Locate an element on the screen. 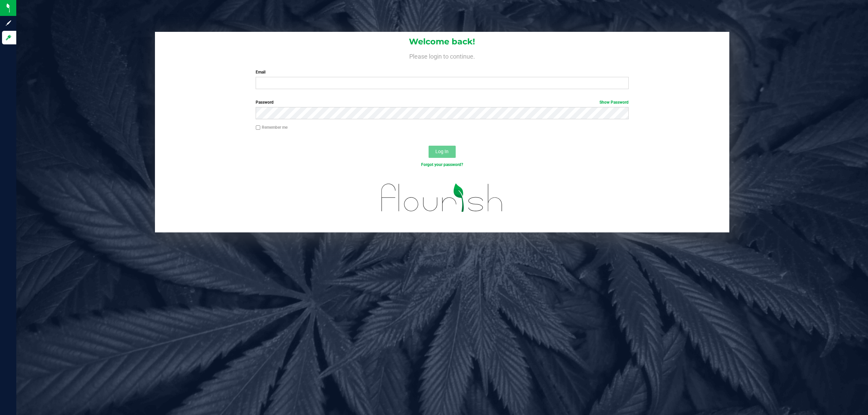 Image resolution: width=868 pixels, height=415 pixels. span: Log In is located at coordinates (442, 152).